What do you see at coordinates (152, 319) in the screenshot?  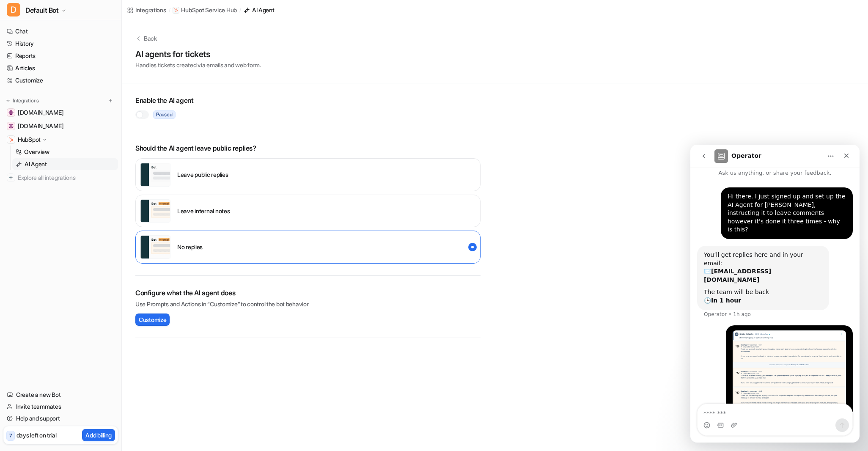 I see `span: Customize` at bounding box center [152, 319].